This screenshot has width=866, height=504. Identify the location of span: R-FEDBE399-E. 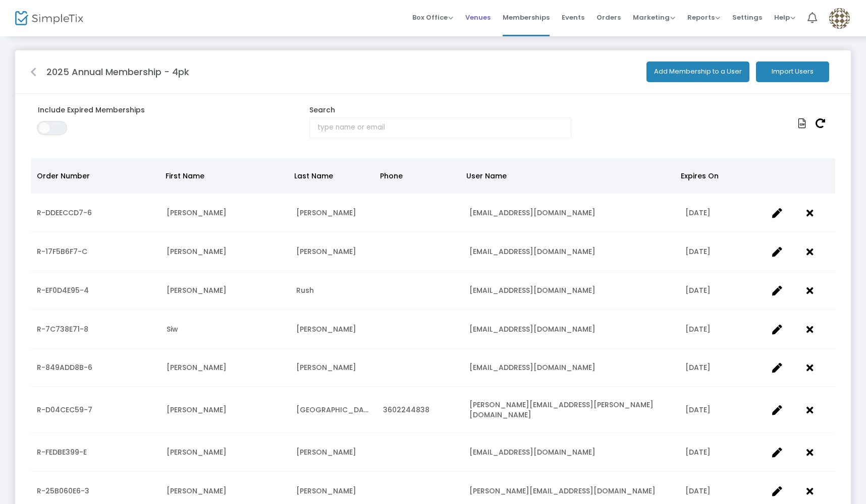
(61, 452).